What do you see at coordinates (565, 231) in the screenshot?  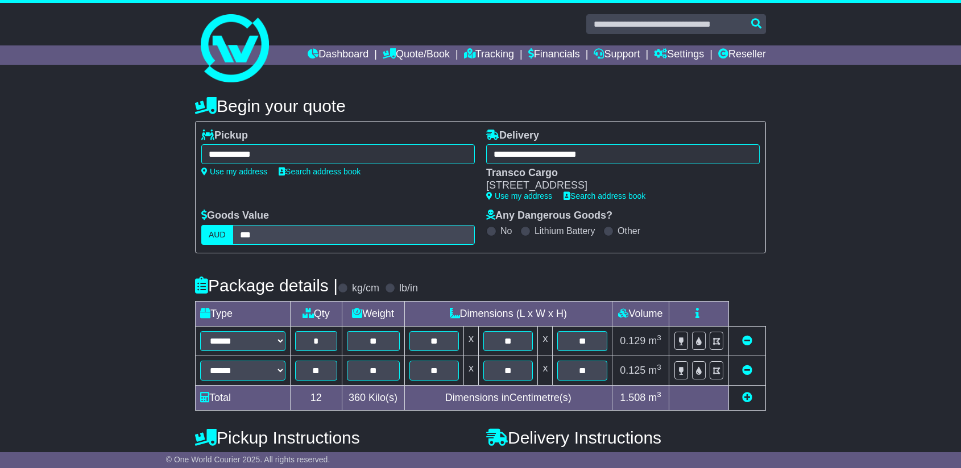 I see `label: Lithium Battery` at bounding box center [565, 231].